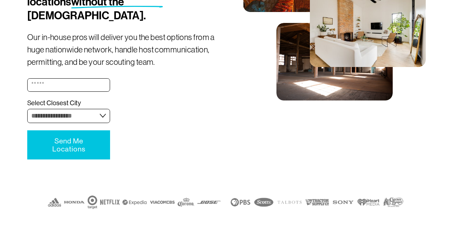  What do you see at coordinates (69, 145) in the screenshot?
I see `button: Send Me LocationsSend Me Locations` at bounding box center [69, 145].